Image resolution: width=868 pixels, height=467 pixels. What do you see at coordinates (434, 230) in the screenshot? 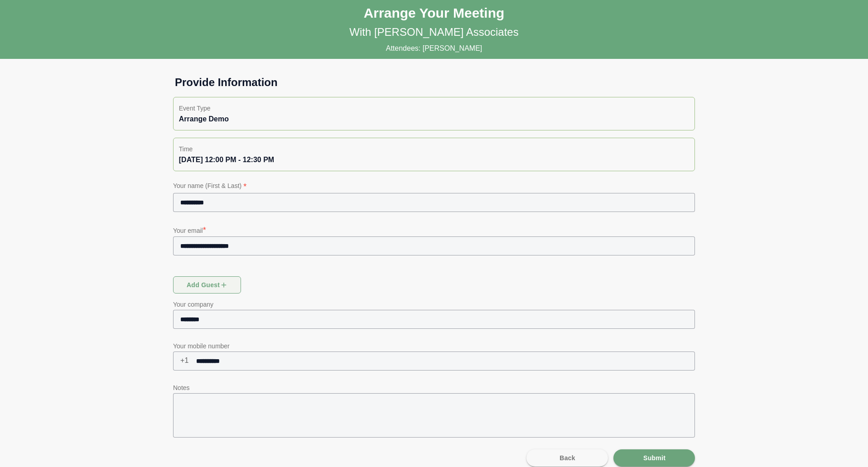
I see `p: Your email` at bounding box center [434, 230].